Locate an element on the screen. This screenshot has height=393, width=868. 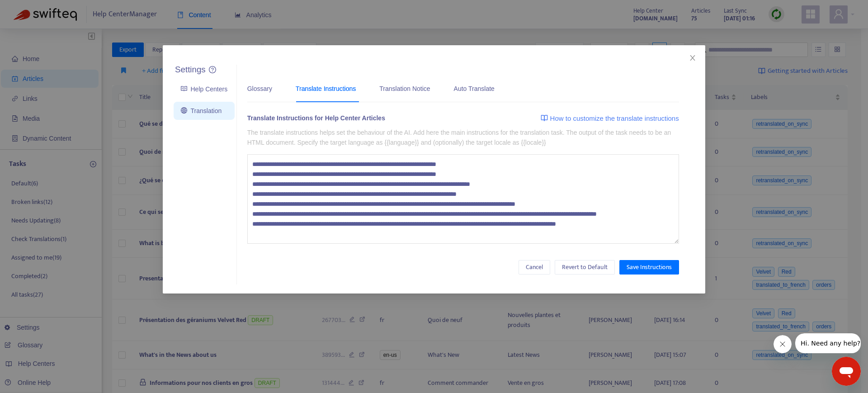
span: How to customize the translate instructions is located at coordinates (615, 119).